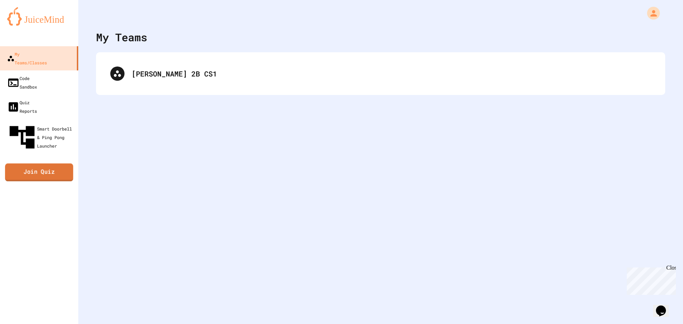  Describe the element at coordinates (22, 107) in the screenshot. I see `div: Quiz Reports` at that location.